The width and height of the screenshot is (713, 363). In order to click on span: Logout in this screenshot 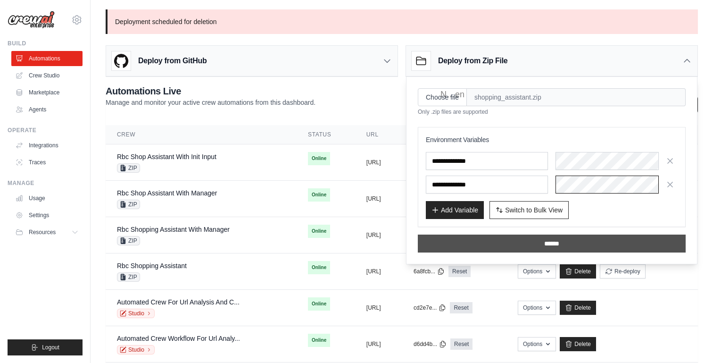, I will do `click(50, 347)`.